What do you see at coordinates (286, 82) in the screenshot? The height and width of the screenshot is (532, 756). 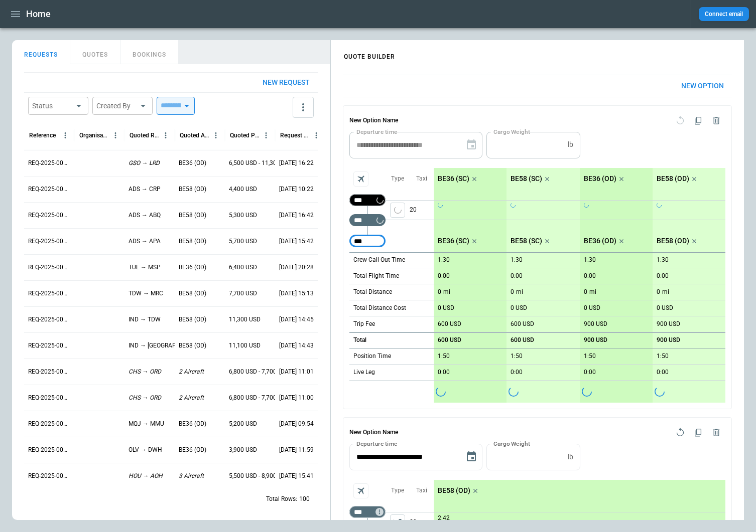 I see `button: New request` at bounding box center [286, 82].